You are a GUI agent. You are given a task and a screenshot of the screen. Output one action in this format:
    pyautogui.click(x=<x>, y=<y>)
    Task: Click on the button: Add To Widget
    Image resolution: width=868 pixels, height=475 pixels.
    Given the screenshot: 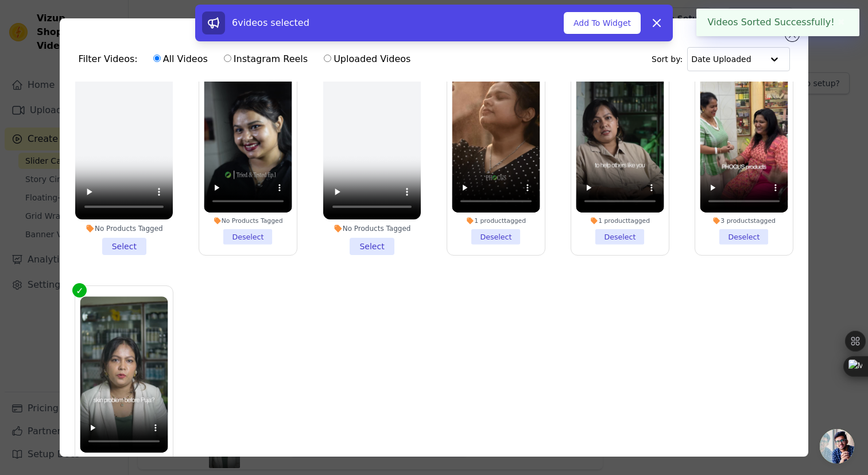 What is the action you would take?
    pyautogui.click(x=602, y=23)
    